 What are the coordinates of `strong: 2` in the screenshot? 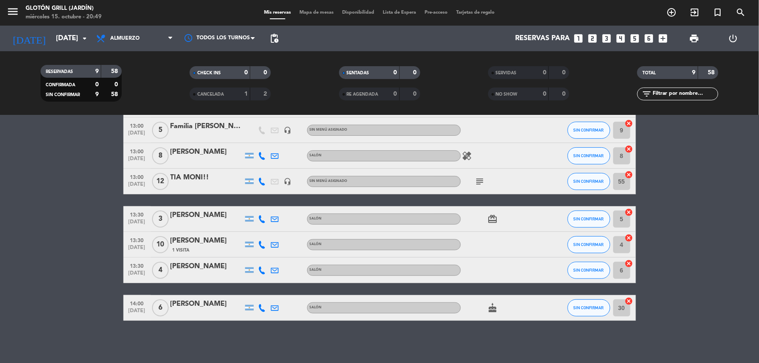 It's located at (267, 94).